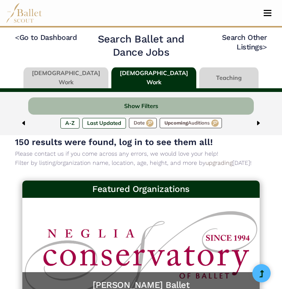 The width and height of the screenshot is (282, 289). Describe the element at coordinates (191, 123) in the screenshot. I see `label: Auditions` at that location.